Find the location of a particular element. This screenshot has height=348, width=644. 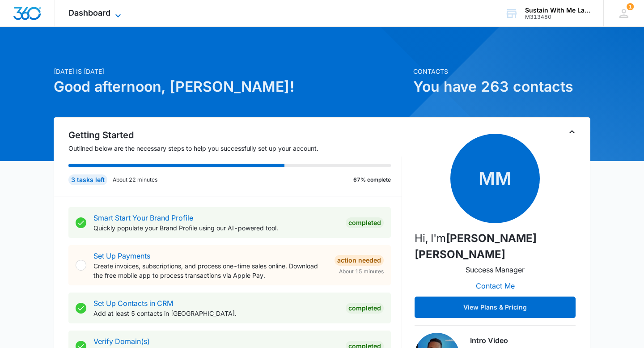

button: Contact Me is located at coordinates (495, 286).